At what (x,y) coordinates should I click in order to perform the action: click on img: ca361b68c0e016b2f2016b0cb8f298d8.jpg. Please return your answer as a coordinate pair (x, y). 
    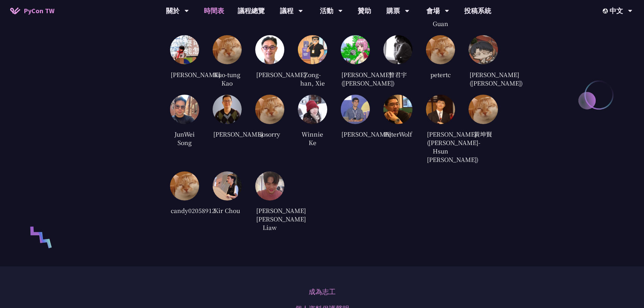
    Looking at the image, I should click on (355, 109).